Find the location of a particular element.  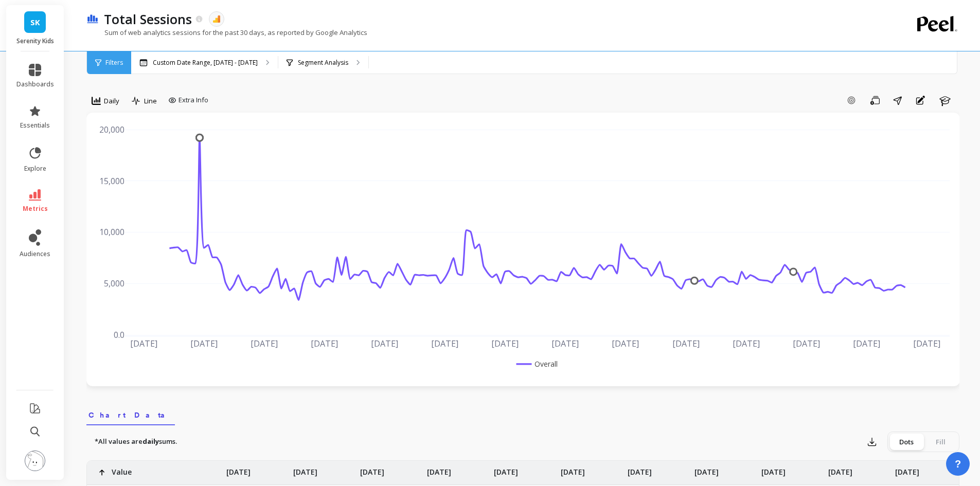

span: metrics is located at coordinates (35, 209).